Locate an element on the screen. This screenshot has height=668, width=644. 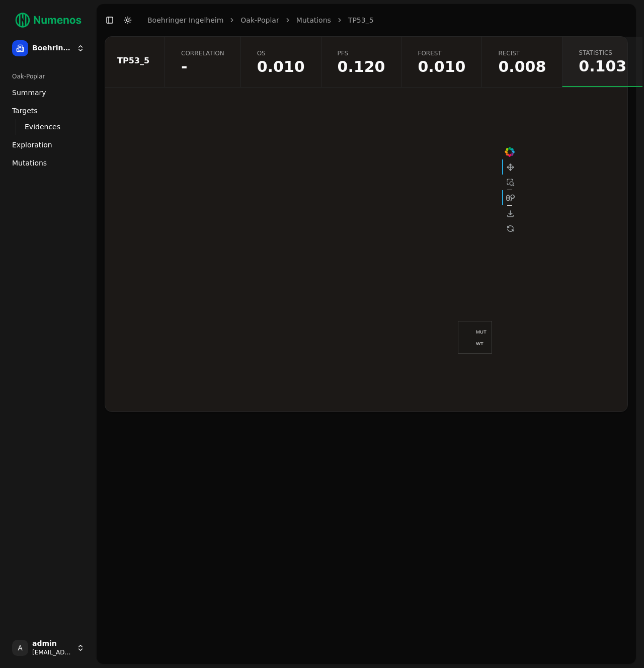
a: Evidences is located at coordinates (48, 127).